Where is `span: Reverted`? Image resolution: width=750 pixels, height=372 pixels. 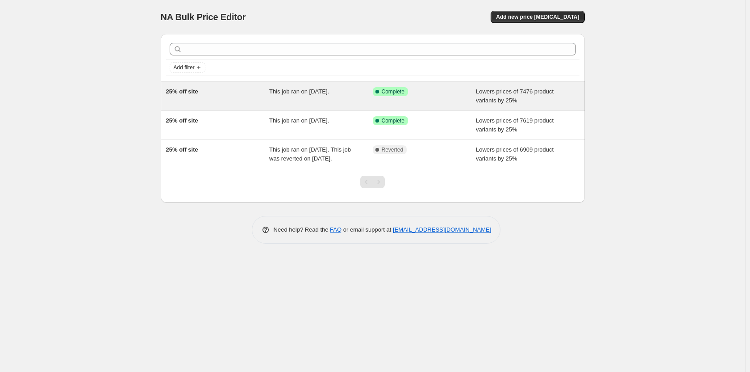
span: Reverted is located at coordinates (393, 150).